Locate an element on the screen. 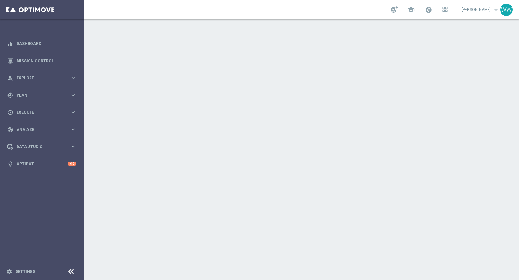 This screenshot has height=280, width=519. i: play_circle_outline is located at coordinates (10, 113).